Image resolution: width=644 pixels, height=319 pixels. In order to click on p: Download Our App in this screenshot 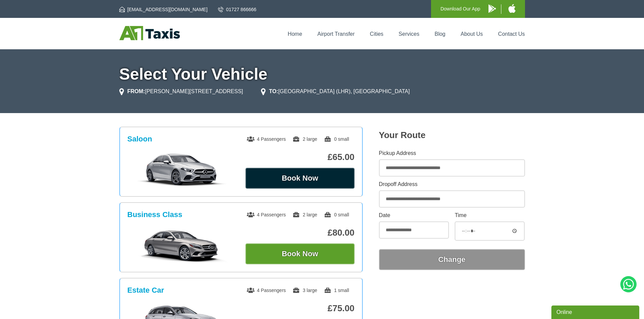, I will do `click(460, 9)`.